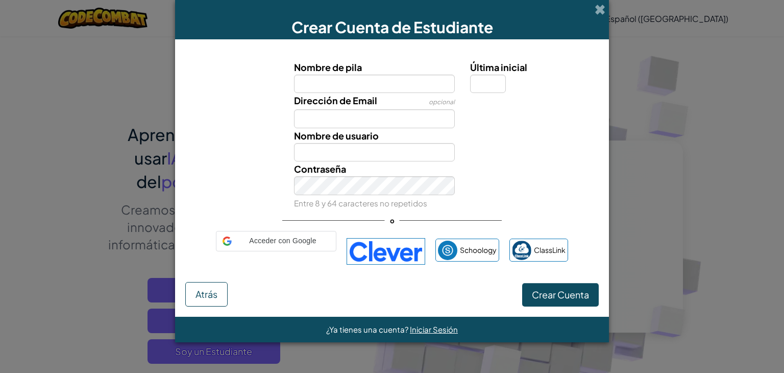 The width and height of the screenshot is (784, 373). I want to click on span: ¿Ya tienes una cuenta?, so click(368, 329).